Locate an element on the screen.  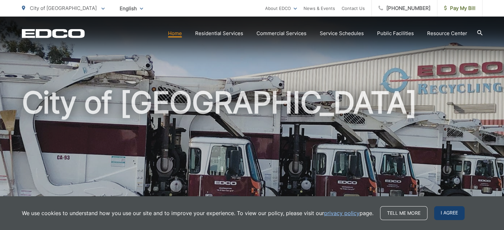
a: About EDCO is located at coordinates (281, 8).